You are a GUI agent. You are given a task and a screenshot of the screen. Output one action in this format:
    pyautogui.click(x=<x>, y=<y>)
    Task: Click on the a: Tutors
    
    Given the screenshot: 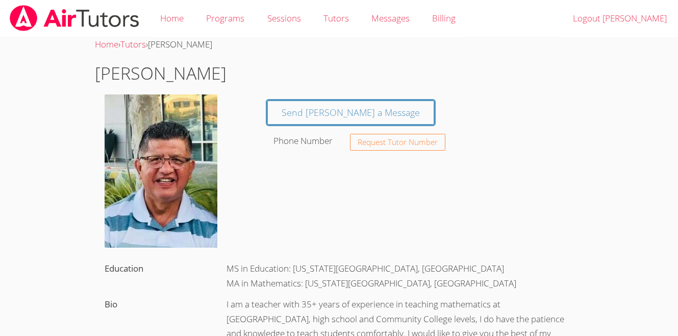 What is the action you would take?
    pyautogui.click(x=133, y=44)
    